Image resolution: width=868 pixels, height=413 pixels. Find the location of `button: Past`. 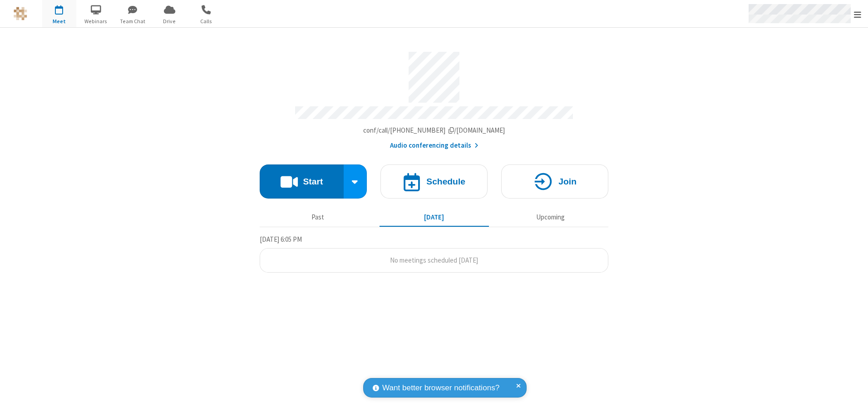

button: Past is located at coordinates (318, 217).